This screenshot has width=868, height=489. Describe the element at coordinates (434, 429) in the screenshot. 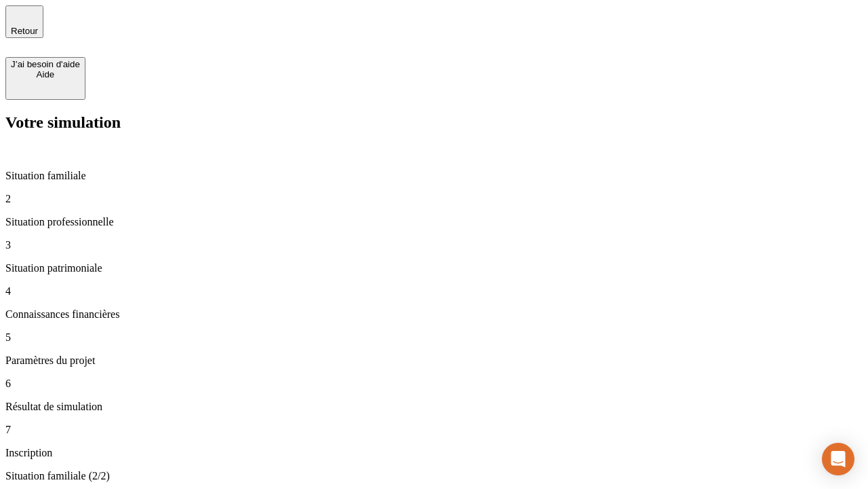

I see `p: 7` at that location.